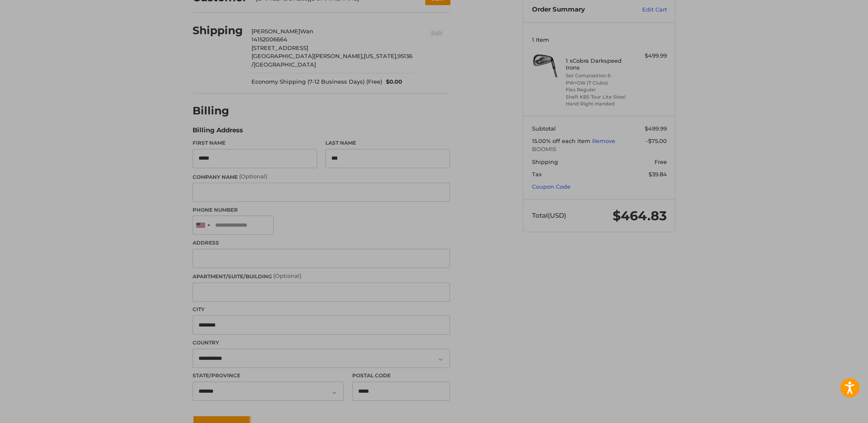  What do you see at coordinates (598, 97) in the screenshot?
I see `li: Shaft KBS Tour Lite Steel` at bounding box center [598, 97].